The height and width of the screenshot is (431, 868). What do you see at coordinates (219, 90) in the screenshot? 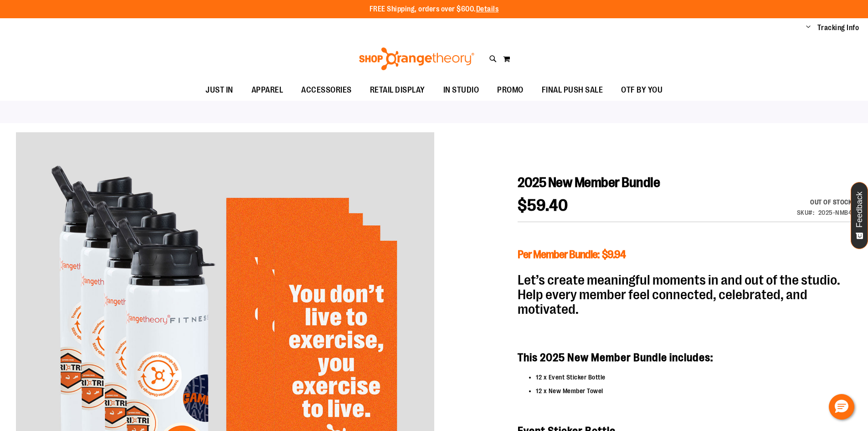
I see `a: JUST IN` at bounding box center [219, 90].